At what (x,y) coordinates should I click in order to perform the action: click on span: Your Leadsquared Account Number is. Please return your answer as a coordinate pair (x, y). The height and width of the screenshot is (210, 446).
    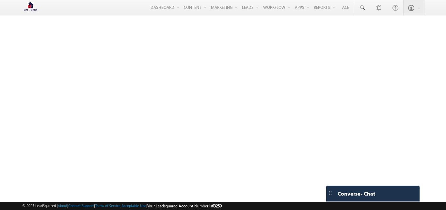
    Looking at the image, I should click on (185, 205).